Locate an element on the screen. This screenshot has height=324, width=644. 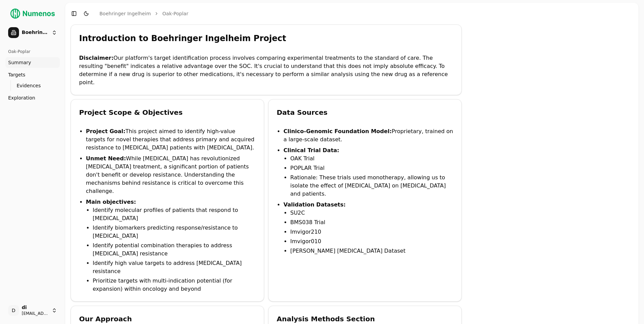
li: Imvigor210 is located at coordinates (372, 232).